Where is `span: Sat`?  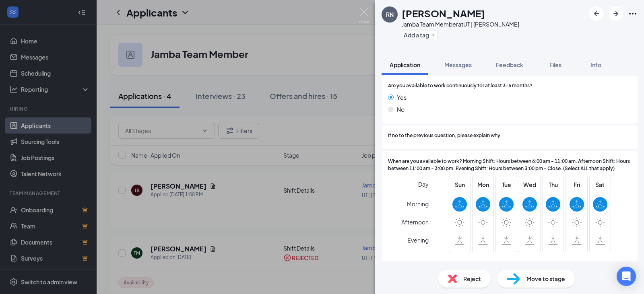 span: Sat is located at coordinates (600, 185).